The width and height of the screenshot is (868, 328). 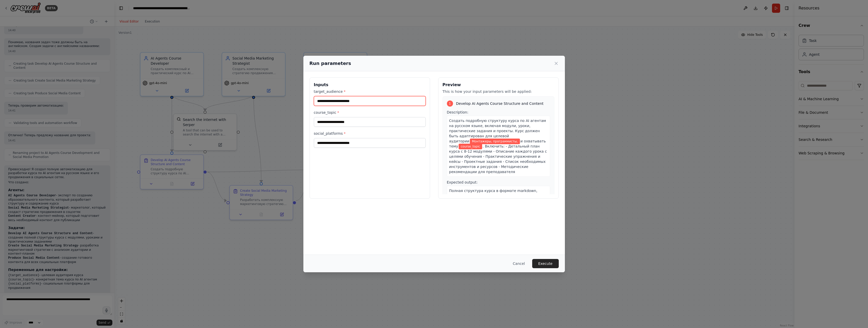 What do you see at coordinates (370, 133) in the screenshot?
I see `label: social_platforms` at bounding box center [370, 133].